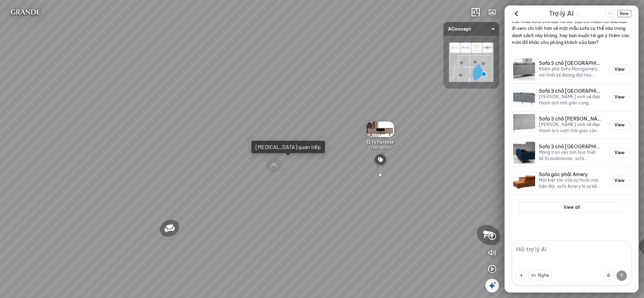  What do you see at coordinates (524, 97) in the screenshot?
I see `img: Sofa 3 chỗ Adelaide` at bounding box center [524, 97].